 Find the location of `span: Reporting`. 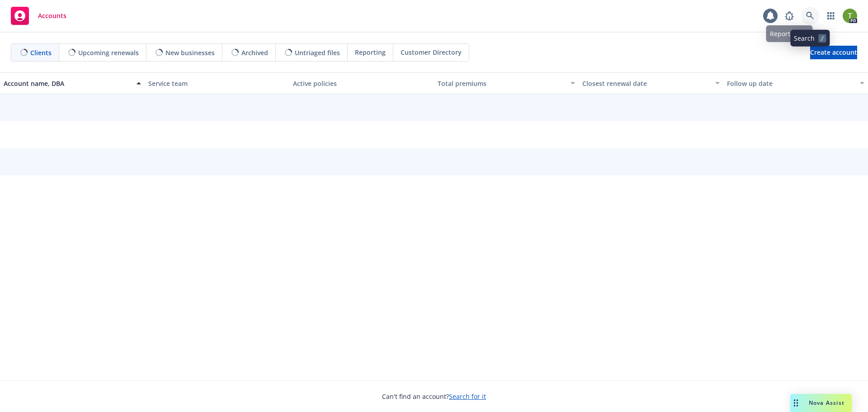

span: Reporting is located at coordinates (370, 52).